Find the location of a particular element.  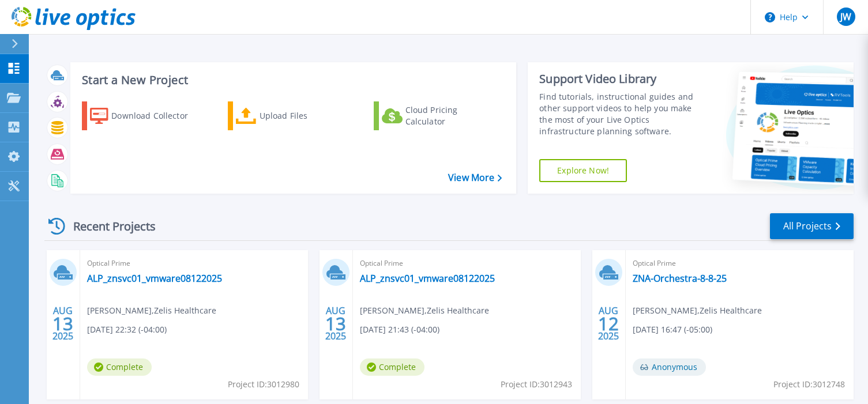

div: Upload Files is located at coordinates (306, 116).